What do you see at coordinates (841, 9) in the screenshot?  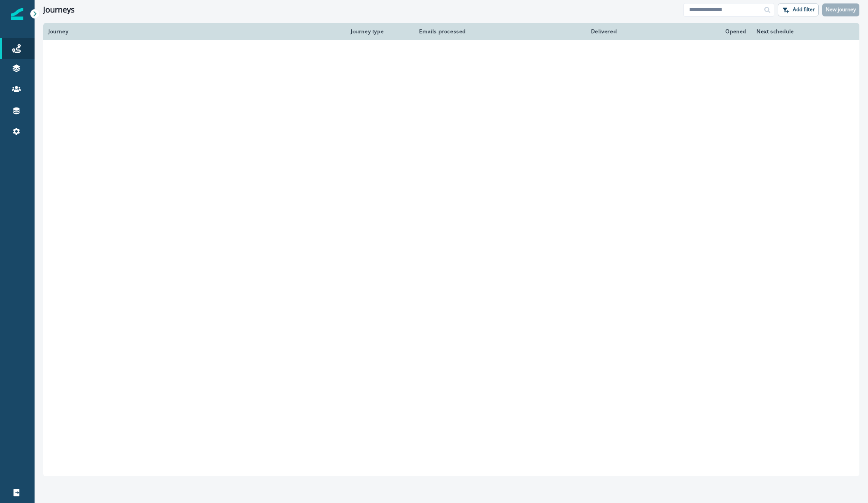 I see `p: New journey` at bounding box center [841, 9].